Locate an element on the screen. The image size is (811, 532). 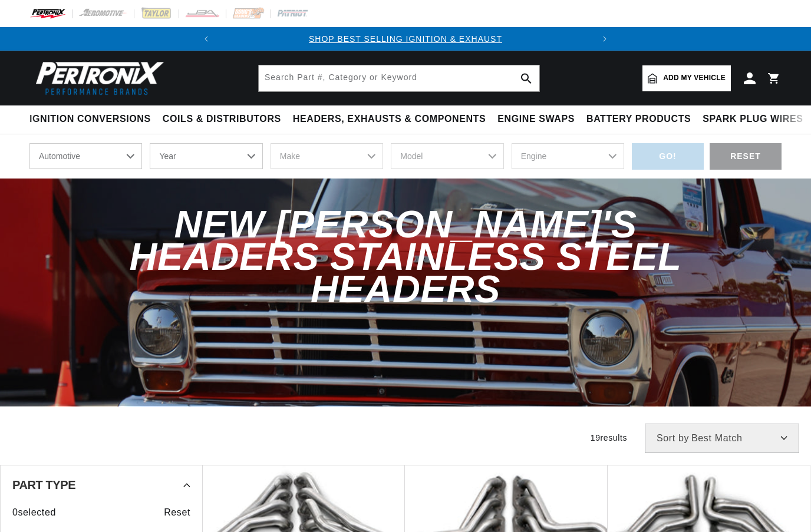
select: Engine is located at coordinates (567, 156).